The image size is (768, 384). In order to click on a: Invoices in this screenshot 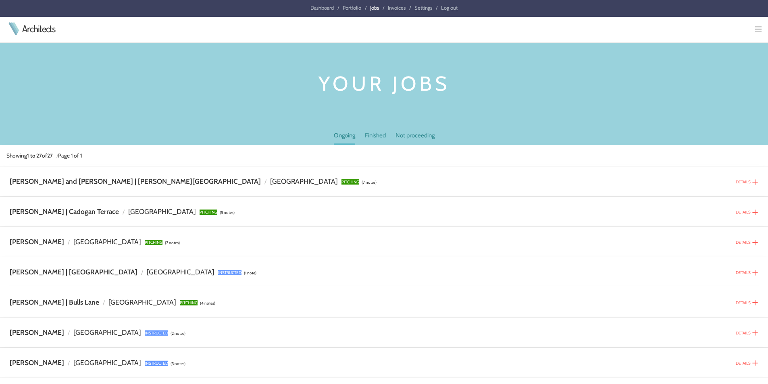, I will do `click(397, 8)`.